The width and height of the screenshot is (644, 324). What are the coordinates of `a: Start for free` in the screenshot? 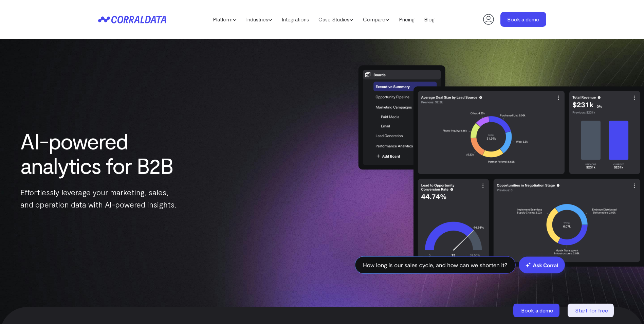 It's located at (591, 311).